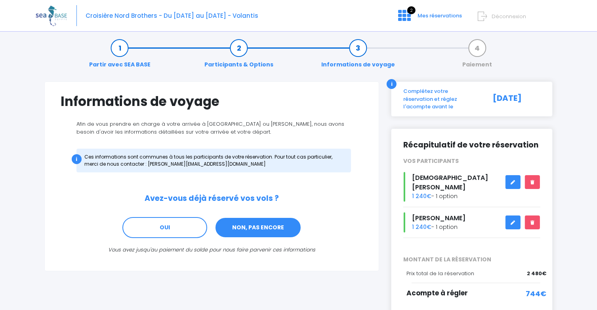 The height and width of the screenshot is (310, 597). I want to click on div: Ces informations sont communes à tous les participants de votre réservation. Pour tout cas partic..., so click(213, 161).